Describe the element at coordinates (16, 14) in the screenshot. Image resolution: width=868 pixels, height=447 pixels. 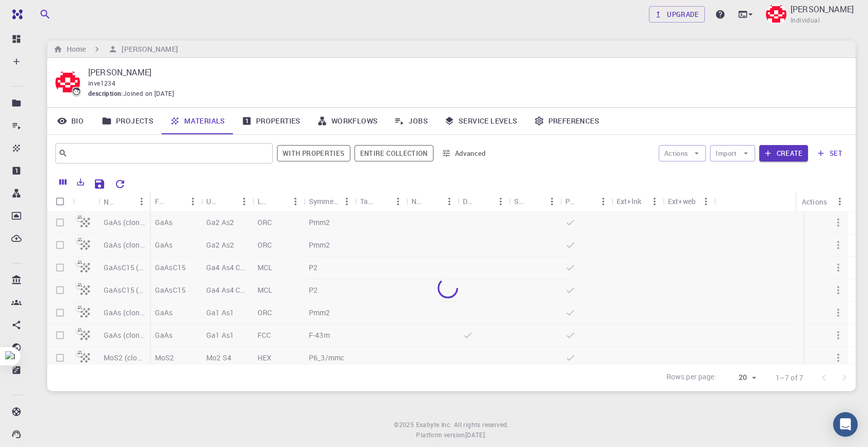
I see `img: logo` at that location.